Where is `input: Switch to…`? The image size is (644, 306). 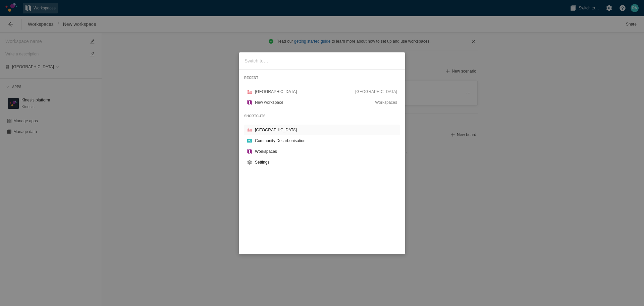 input: Switch to… is located at coordinates (322, 61).